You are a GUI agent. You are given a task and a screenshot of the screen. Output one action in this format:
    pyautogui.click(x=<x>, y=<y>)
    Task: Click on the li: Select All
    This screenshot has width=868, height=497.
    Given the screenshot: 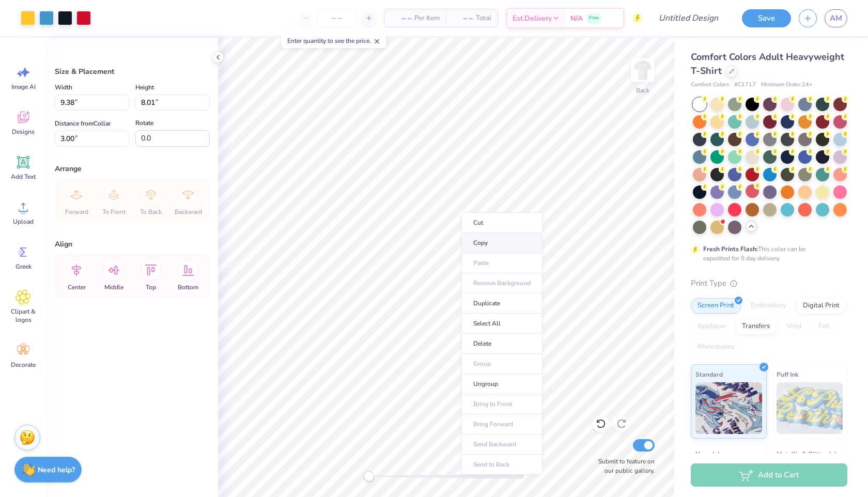 What is the action you would take?
    pyautogui.click(x=502, y=323)
    